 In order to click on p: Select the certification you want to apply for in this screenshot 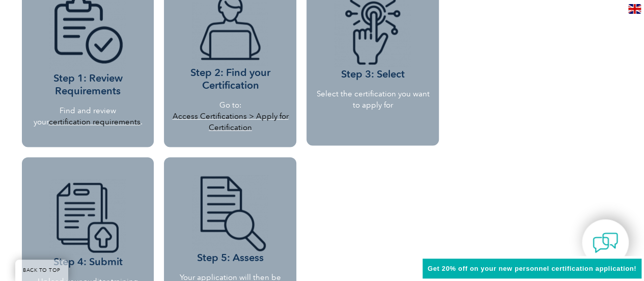, I will do `click(373, 99)`.